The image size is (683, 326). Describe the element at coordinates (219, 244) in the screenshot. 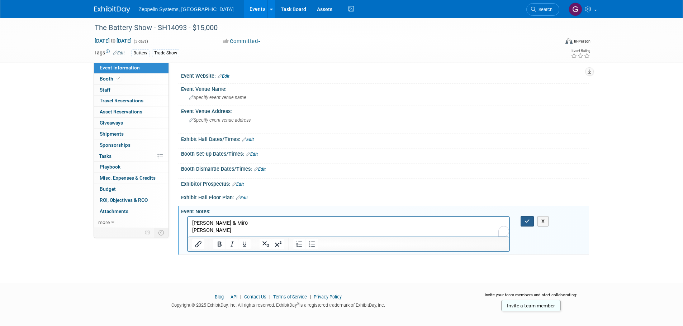

I see `button: Bold` at that location.